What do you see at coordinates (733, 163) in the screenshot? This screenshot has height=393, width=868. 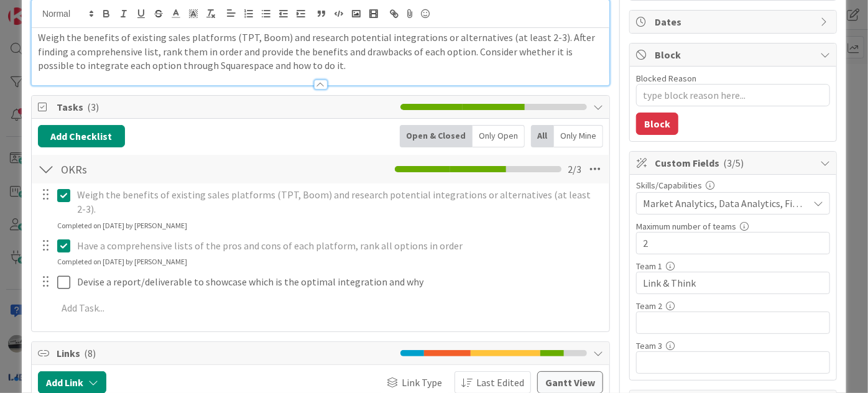 I see `span: ( 3/5 )` at bounding box center [733, 163].